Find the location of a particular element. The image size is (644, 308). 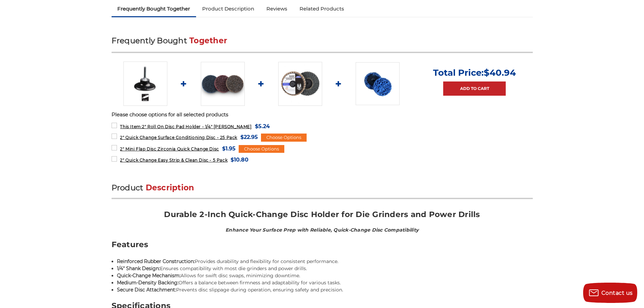

strong: Quick-Change Mechanism: is located at coordinates (149, 275).